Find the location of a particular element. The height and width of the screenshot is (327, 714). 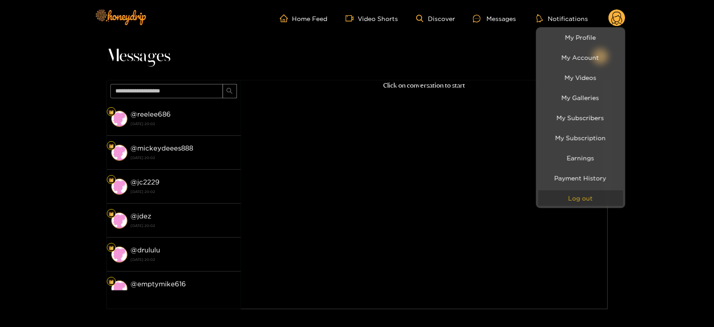

a: My Subscribers is located at coordinates (581, 118).